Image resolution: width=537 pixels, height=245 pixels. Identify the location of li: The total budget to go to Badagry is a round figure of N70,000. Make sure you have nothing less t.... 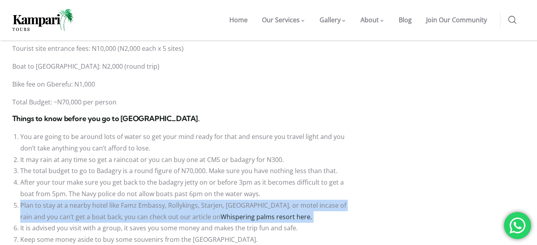
(186, 171).